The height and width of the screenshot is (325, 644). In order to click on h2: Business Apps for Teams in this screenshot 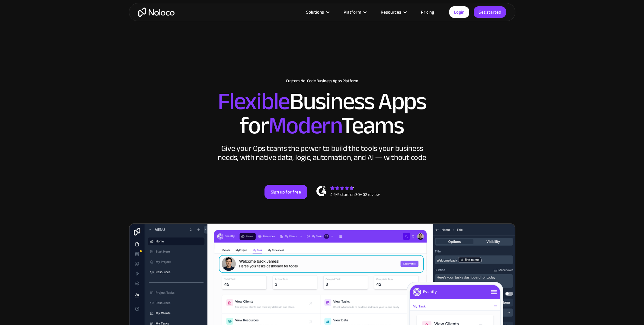, I will do `click(322, 114)`.